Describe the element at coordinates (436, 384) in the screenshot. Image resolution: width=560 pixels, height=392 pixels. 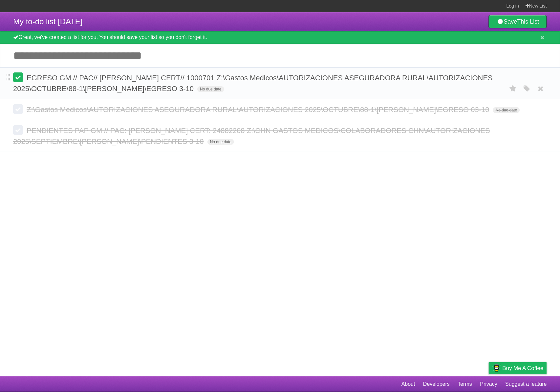
I see `a: Developers` at that location.